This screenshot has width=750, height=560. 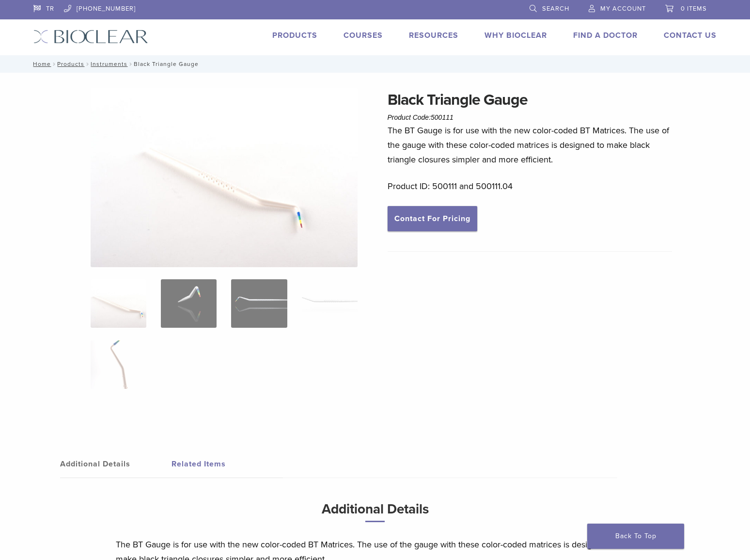 I want to click on a: Back To Top, so click(x=636, y=536).